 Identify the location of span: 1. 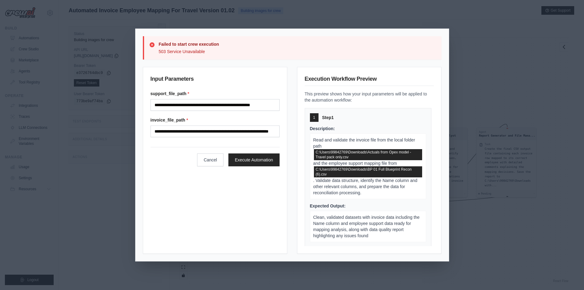
(314, 117).